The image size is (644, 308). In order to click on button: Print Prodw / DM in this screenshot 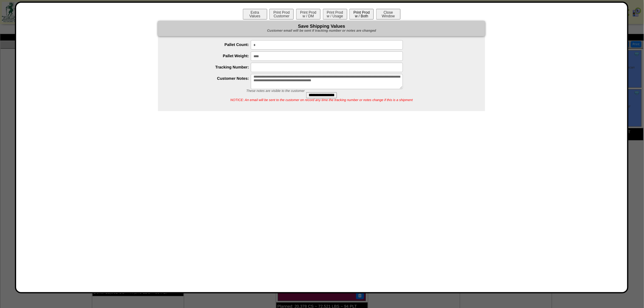, I will do `click(308, 14)`.